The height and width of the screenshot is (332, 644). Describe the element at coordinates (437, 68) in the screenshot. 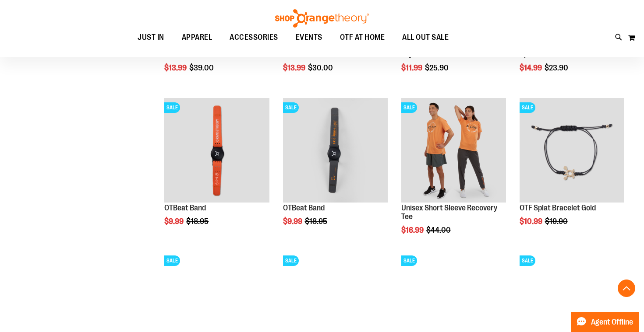

I see `span: $25.90` at that location.